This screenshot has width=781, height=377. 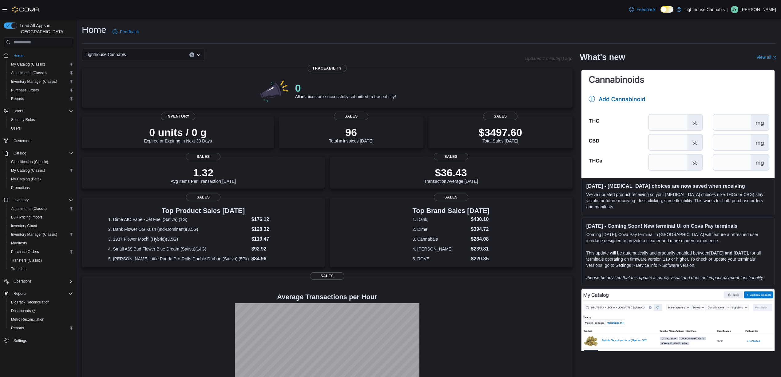 What do you see at coordinates (734, 10) in the screenshot?
I see `div: Jessie Yao` at bounding box center [734, 10].